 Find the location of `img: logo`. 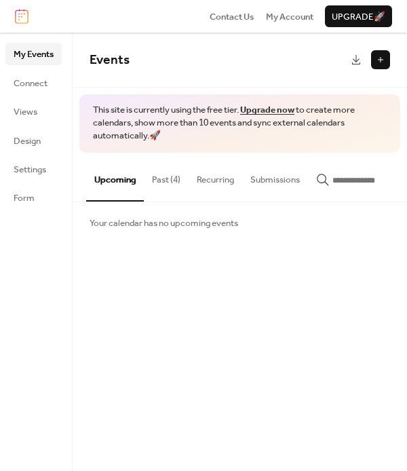

img: logo is located at coordinates (22, 16).